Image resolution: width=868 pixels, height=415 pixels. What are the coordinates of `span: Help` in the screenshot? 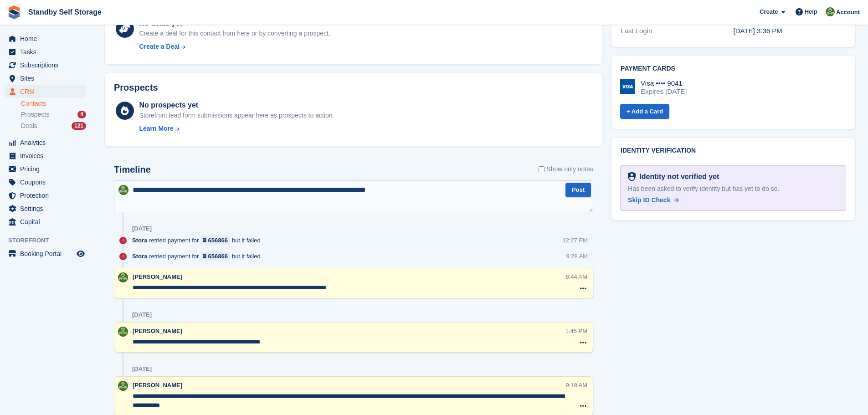 It's located at (811, 12).